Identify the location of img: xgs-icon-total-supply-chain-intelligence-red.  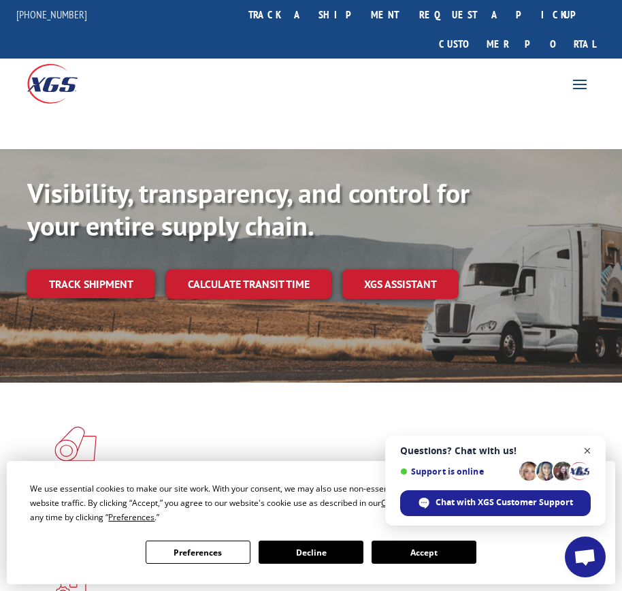
(76, 444).